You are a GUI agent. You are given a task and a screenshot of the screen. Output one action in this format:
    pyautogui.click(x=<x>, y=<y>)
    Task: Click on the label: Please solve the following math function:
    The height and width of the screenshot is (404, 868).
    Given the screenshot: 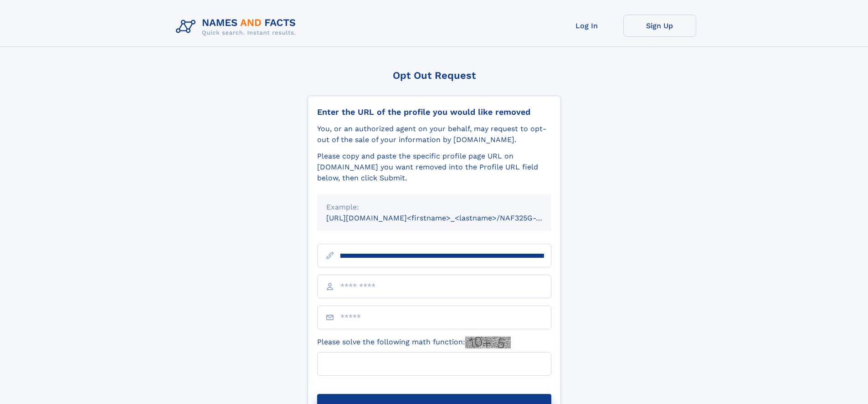 What is the action you would take?
    pyautogui.click(x=414, y=343)
    